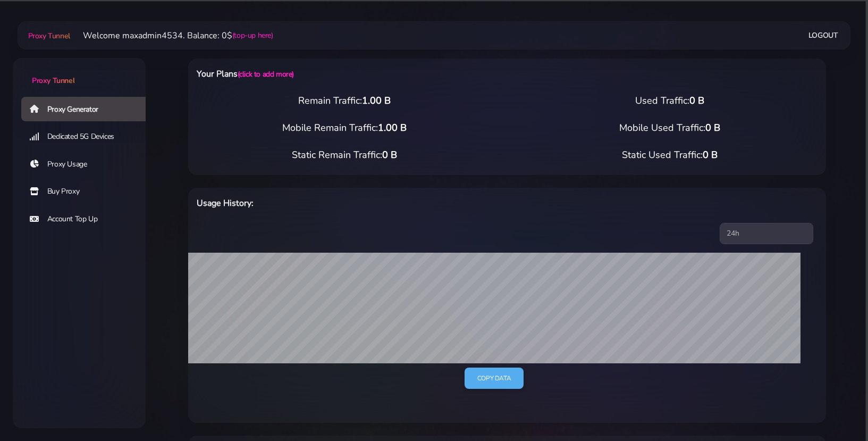  What do you see at coordinates (669, 155) in the screenshot?
I see `div: Static Used Traffic:` at bounding box center [669, 155].